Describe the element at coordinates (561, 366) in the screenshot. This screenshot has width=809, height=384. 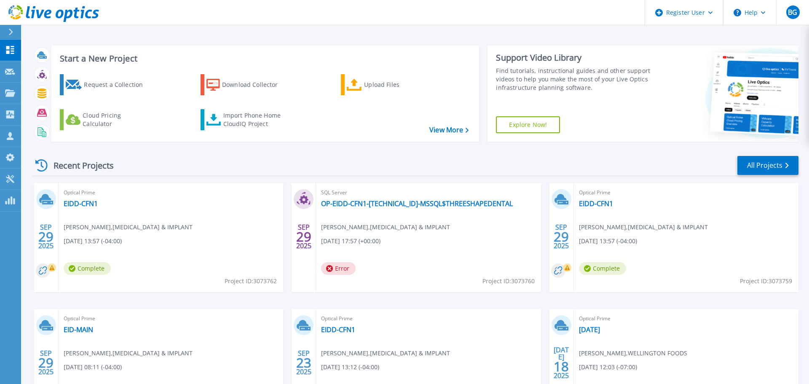
I see `span: 18` at that location.